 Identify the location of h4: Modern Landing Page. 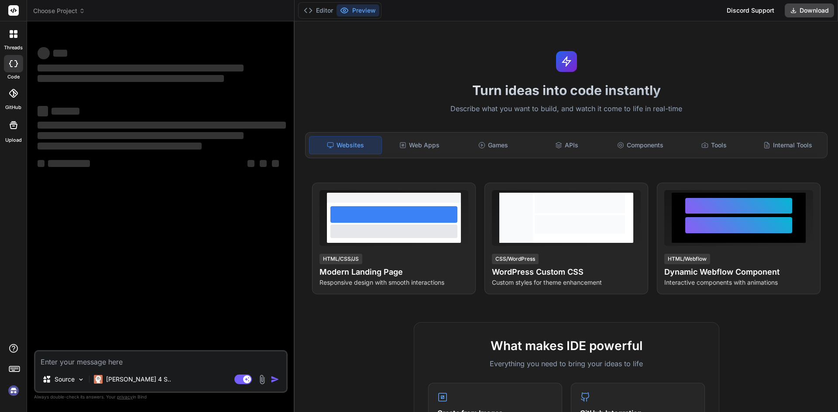
(394, 272).